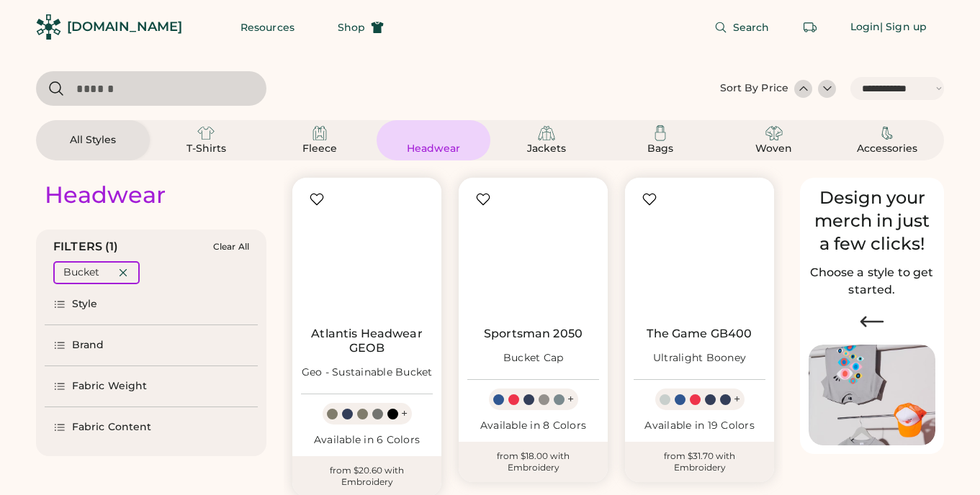 This screenshot has height=495, width=980. Describe the element at coordinates (206, 133) in the screenshot. I see `img: T-Shirts Icon` at that location.